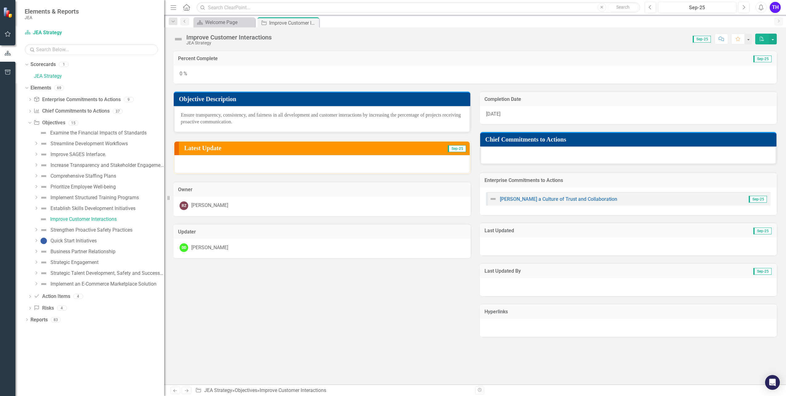  Describe the element at coordinates (101, 165) in the screenshot. I see `a: Increase Transparency and Stakeholder Engagement` at that location.